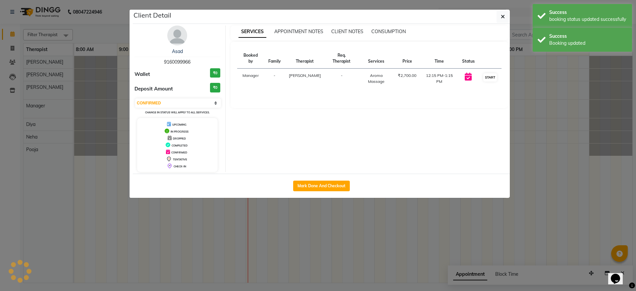 This screenshot has width=636, height=291. What do you see at coordinates (299, 31) in the screenshot?
I see `span: APPOINTMENT NOTES` at bounding box center [299, 31].